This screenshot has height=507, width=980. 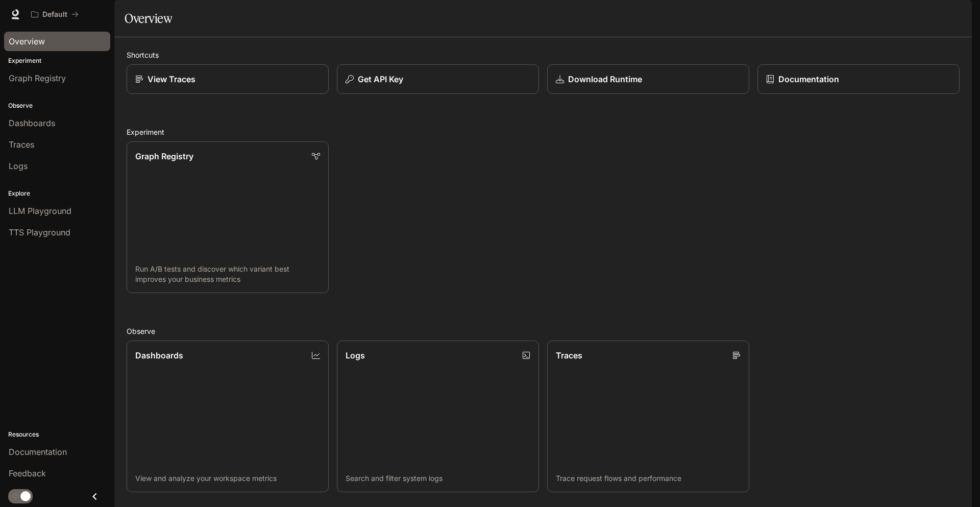 What do you see at coordinates (808, 79) in the screenshot?
I see `p: Documentation` at bounding box center [808, 79].